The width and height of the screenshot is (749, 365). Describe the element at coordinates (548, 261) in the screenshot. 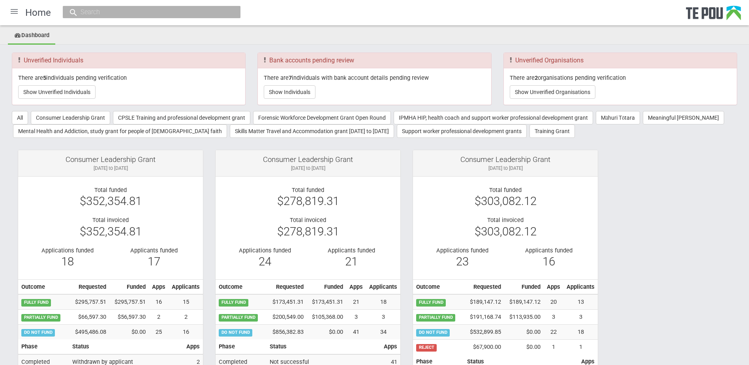

I see `div: 16` at that location.